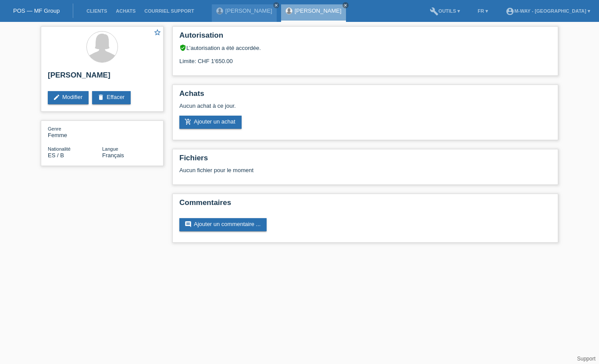 The height and width of the screenshot is (364, 599). Describe the element at coordinates (365, 160) in the screenshot. I see `h2: Fichiers` at that location.